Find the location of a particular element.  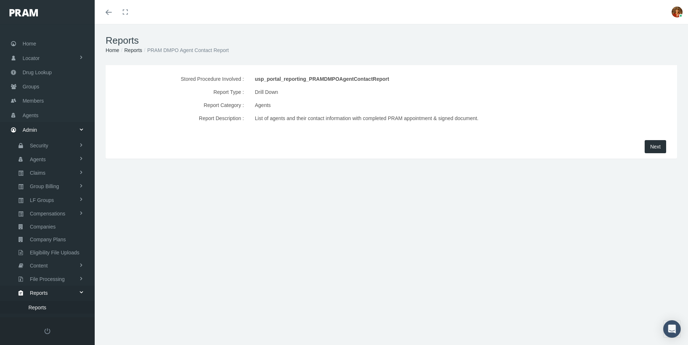

span: File Processing is located at coordinates (47, 279).